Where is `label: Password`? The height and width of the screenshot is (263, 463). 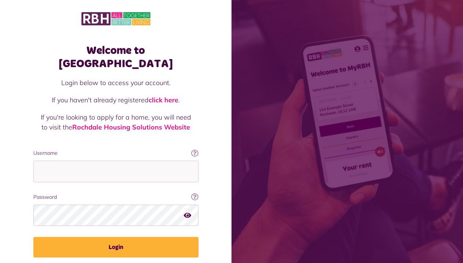
label: Password is located at coordinates (116, 197).